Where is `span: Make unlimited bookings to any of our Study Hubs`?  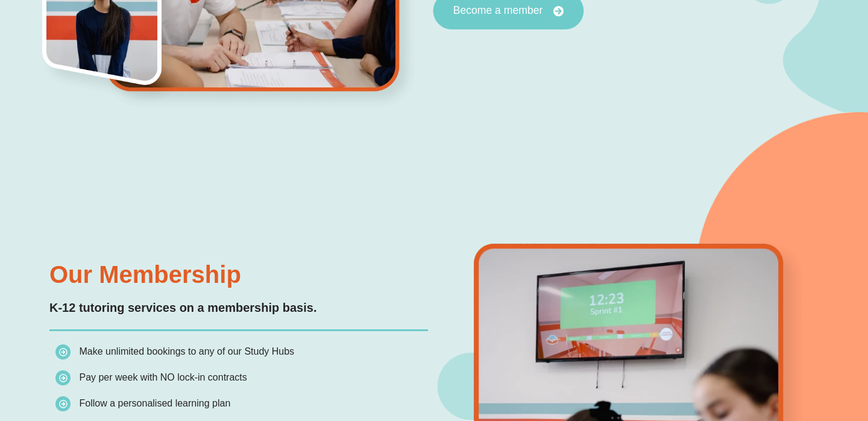
span: Make unlimited bookings to any of our Study Hubs is located at coordinates (186, 351).